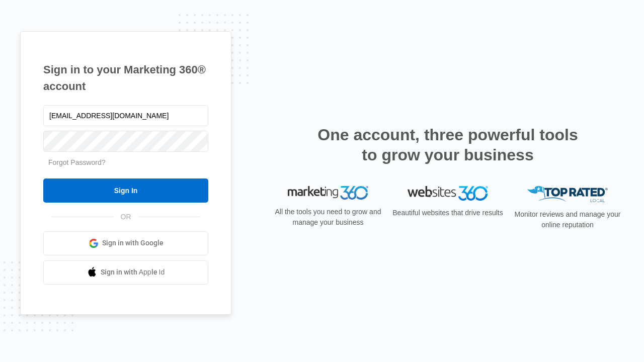  What do you see at coordinates (77, 162) in the screenshot?
I see `a: Forgot Password?` at bounding box center [77, 162].